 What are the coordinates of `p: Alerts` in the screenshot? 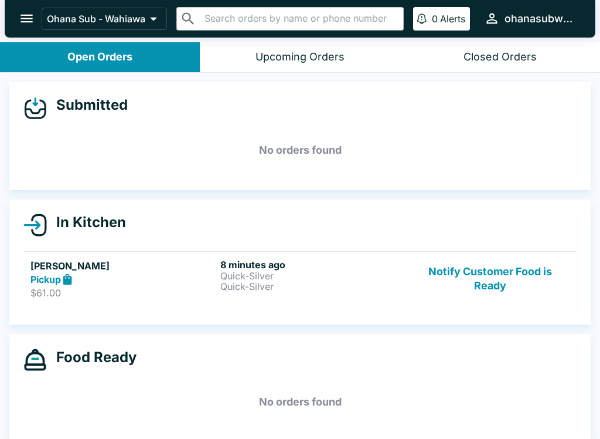 It's located at (453, 19).